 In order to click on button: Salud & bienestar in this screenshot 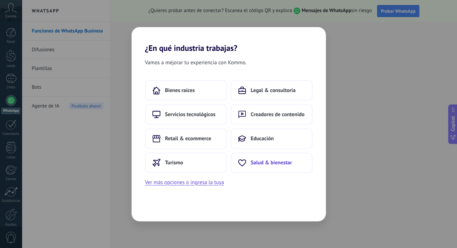, I will do `click(272, 163)`.